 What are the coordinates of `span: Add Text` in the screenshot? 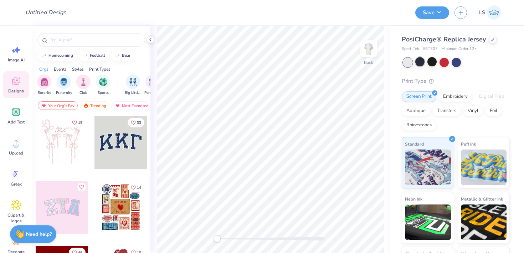 It's located at (16, 122).